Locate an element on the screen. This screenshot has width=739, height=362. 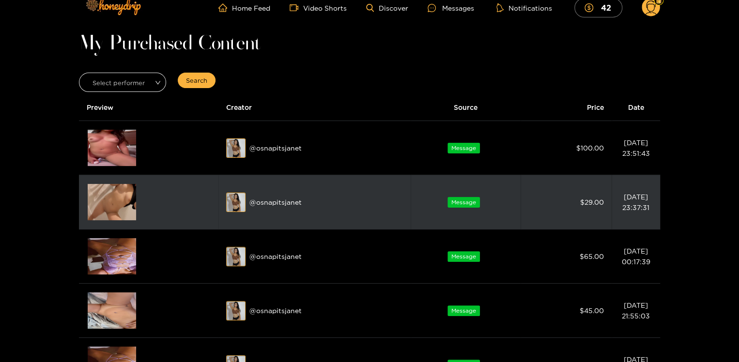
a: Discover is located at coordinates (387, 8).